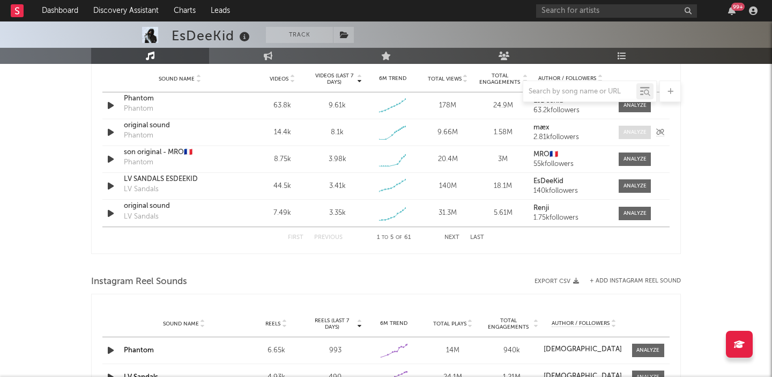 Image resolution: width=772 pixels, height=377 pixels. Describe the element at coordinates (503, 106) in the screenshot. I see `div: 24.9M` at that location.